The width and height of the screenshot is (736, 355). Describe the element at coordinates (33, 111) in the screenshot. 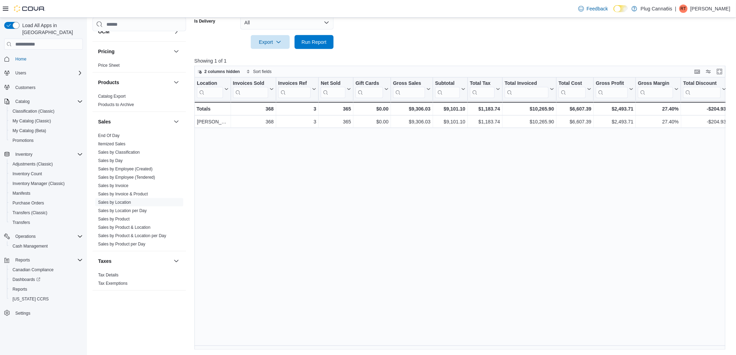

I see `span: Classification (Classic)` at that location.